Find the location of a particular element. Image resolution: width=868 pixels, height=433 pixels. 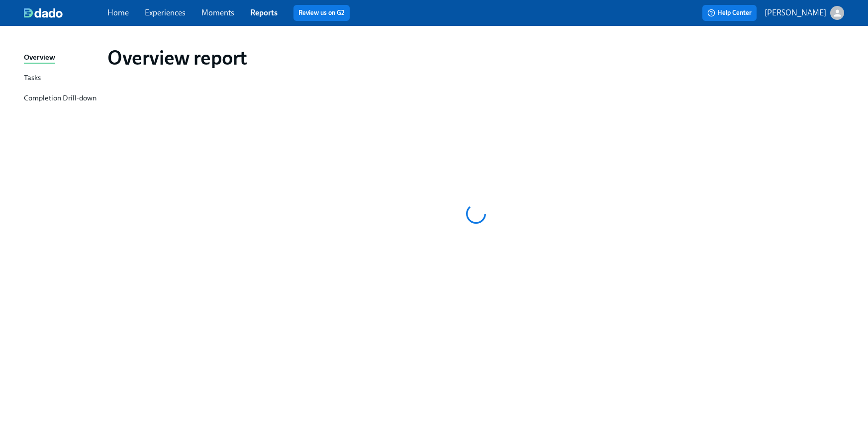

a: Completion Drill-down is located at coordinates (62, 98).